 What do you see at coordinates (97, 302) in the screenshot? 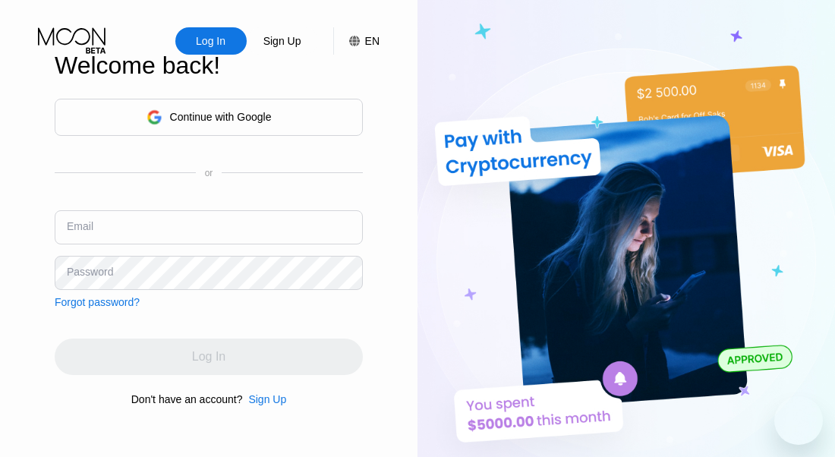
I see `div: Forgot password?` at bounding box center [97, 302].